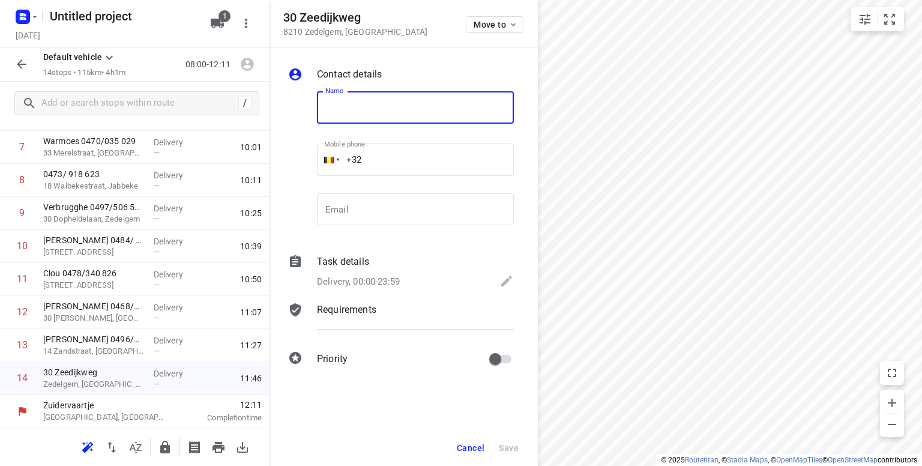 The height and width of the screenshot is (466, 922). I want to click on p: Warmoes 0470/035 029, so click(94, 141).